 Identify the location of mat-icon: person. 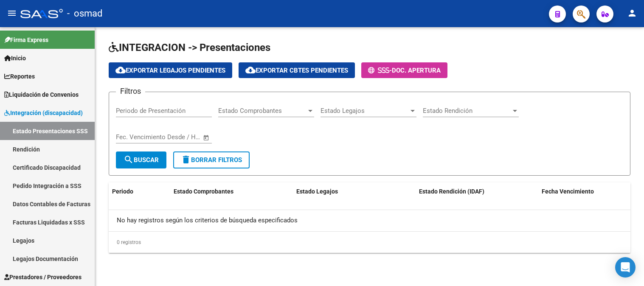
(632, 13).